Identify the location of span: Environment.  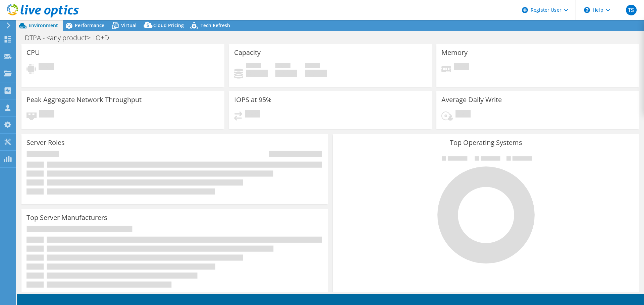
(43, 25).